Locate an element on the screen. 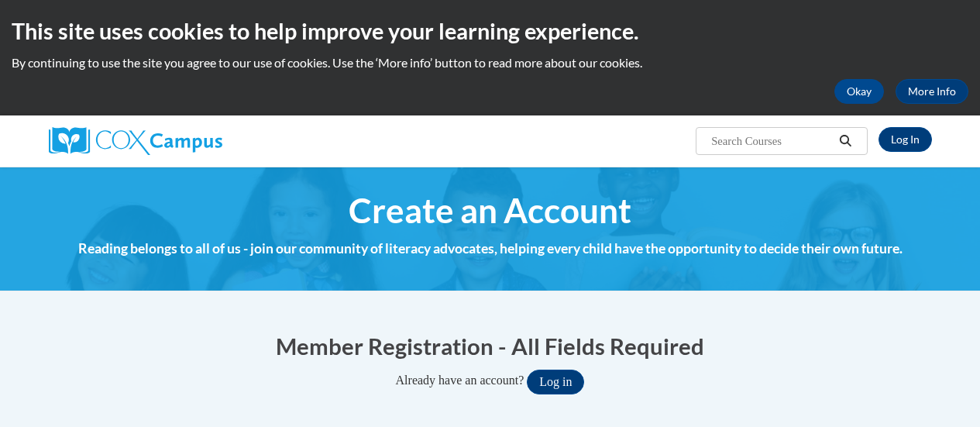  p: By continuing to use the site you agree to our use of cookies. Use the ‘More info’ button to read... is located at coordinates (489, 63).